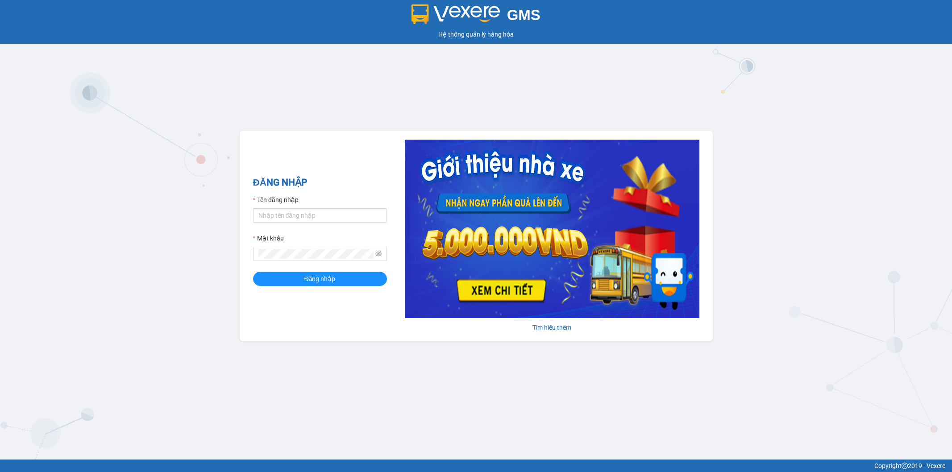 The height and width of the screenshot is (472, 952). I want to click on input: Tên đăng nhập, so click(320, 215).